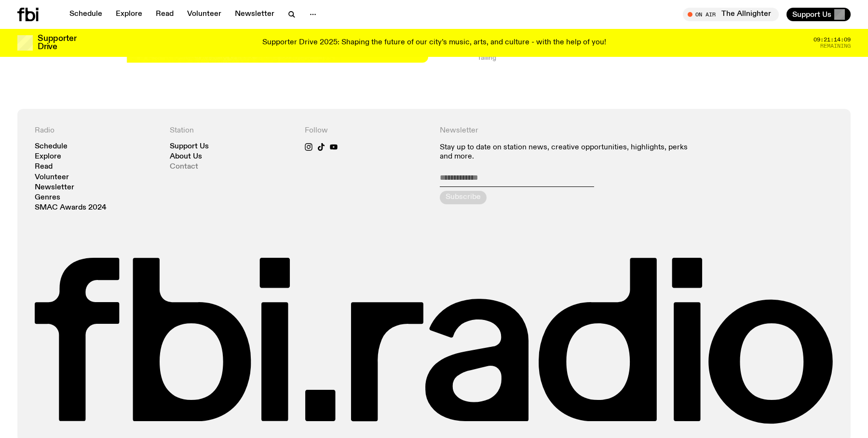  I want to click on h4: Station, so click(232, 131).